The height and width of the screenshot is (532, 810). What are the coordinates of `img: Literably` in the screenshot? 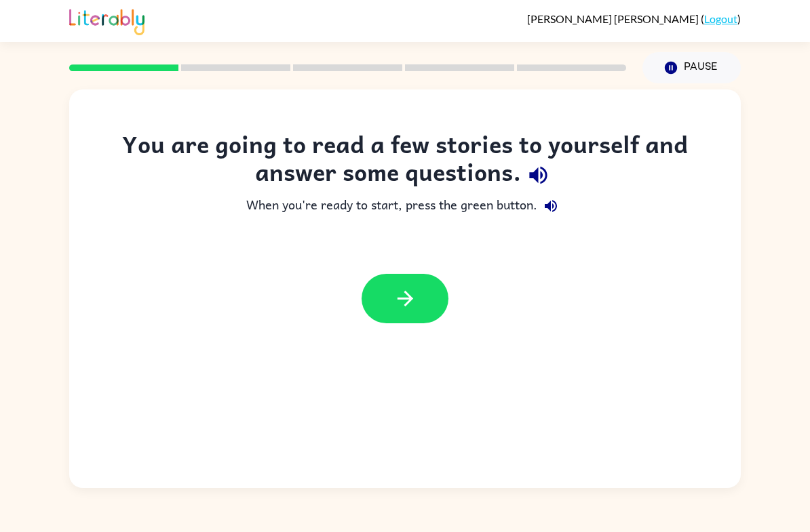 It's located at (107, 20).